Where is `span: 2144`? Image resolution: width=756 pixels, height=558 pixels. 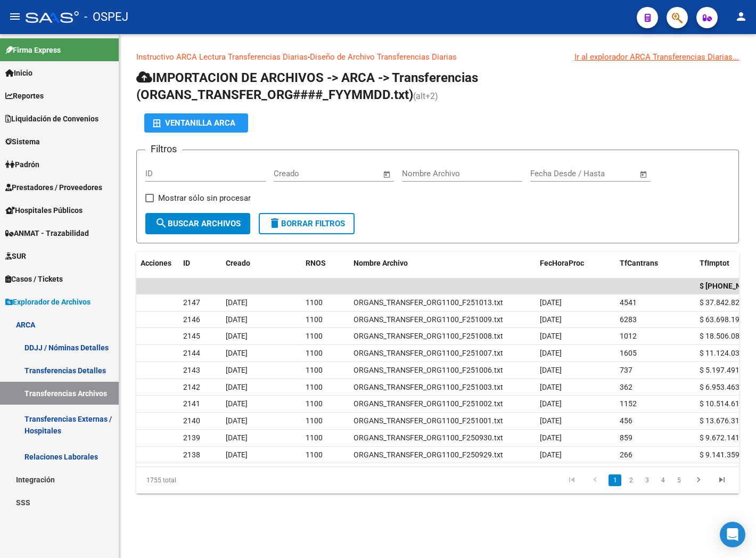 span: 2144 is located at coordinates (192, 353).